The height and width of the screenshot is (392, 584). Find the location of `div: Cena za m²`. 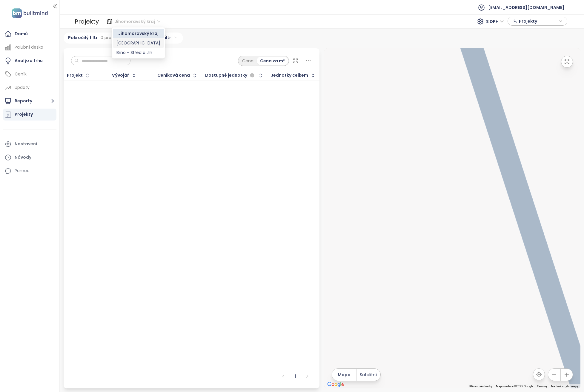

div: Cena za m² is located at coordinates (272, 61).